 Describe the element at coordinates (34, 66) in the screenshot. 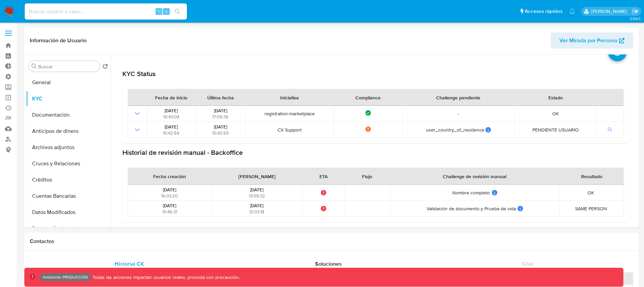

I see `button: Buscar` at that location.